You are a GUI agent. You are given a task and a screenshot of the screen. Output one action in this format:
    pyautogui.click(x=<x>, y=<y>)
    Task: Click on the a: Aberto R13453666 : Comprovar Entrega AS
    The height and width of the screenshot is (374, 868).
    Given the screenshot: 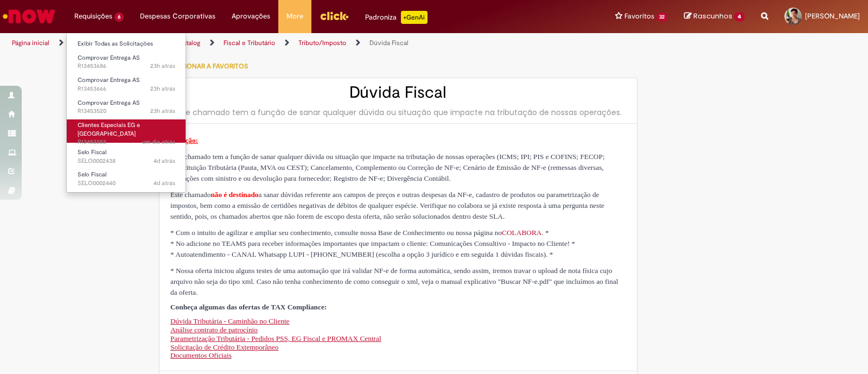 What is the action you would take?
    pyautogui.click(x=126, y=84)
    